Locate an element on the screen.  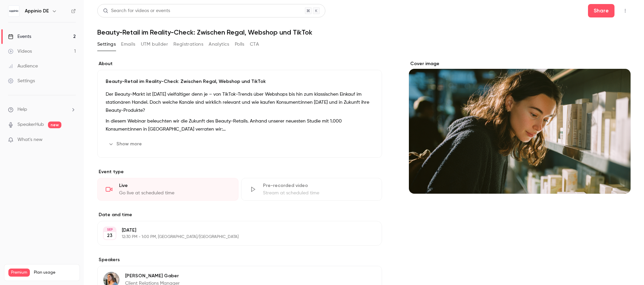
button: Show more is located at coordinates (126, 144).